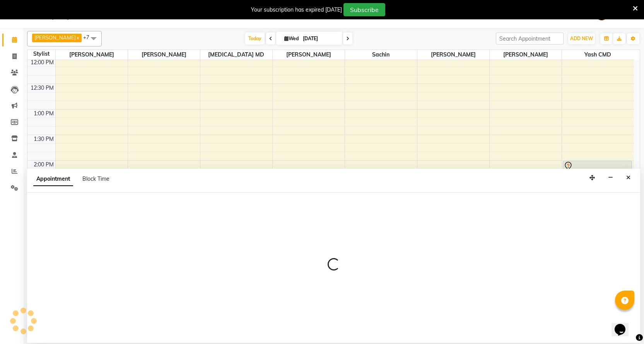  What do you see at coordinates (320, 39) in the screenshot?
I see `input: 2025-09-03` at bounding box center [320, 39].